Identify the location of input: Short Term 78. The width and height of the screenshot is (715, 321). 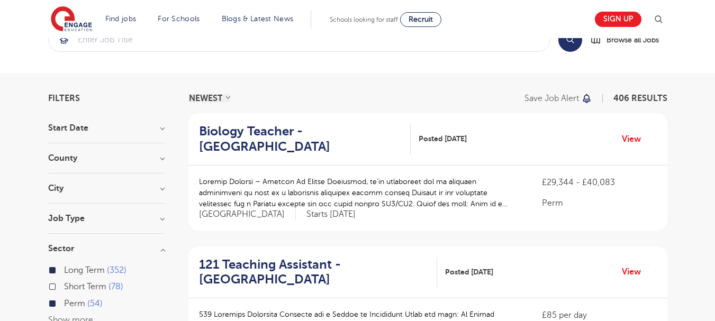
(67, 285).